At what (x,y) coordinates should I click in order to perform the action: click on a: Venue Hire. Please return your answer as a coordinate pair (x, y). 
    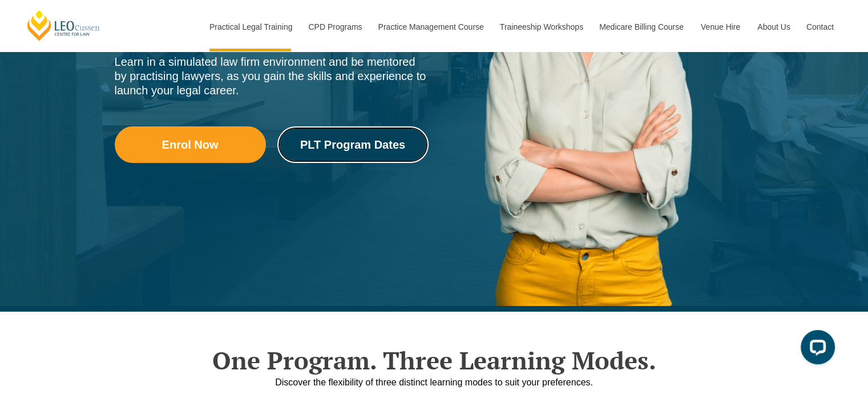
    Looking at the image, I should click on (720, 27).